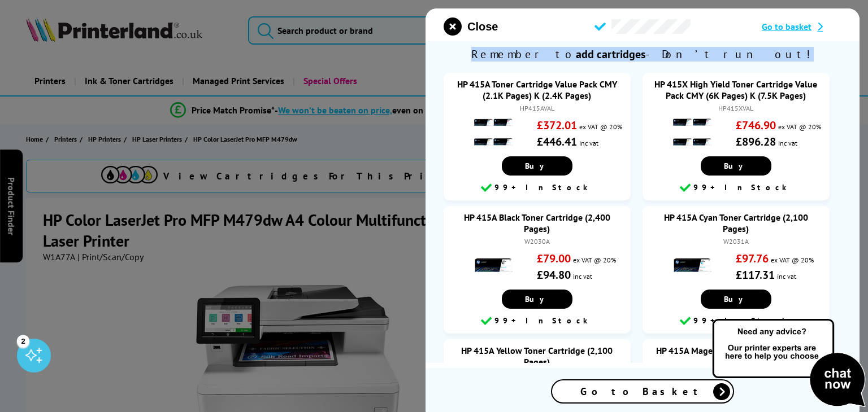  I want to click on button: close modal, so click(471, 27).